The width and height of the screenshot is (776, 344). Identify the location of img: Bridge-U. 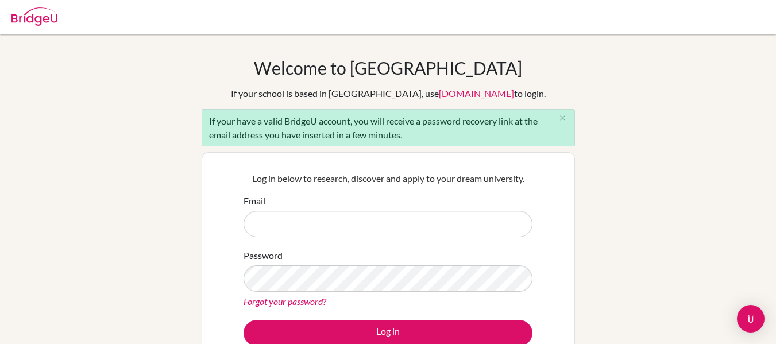
(34, 17).